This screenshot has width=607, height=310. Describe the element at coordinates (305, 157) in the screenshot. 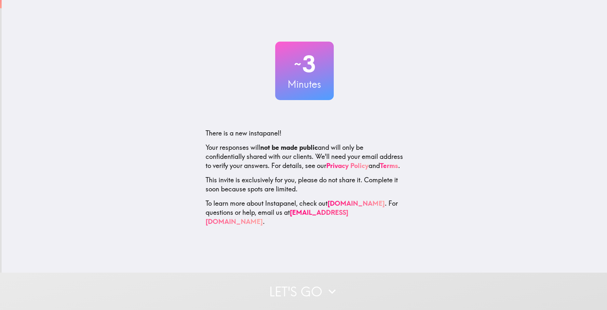

I see `p: Your responses will and will only be confidentially shared with our clients. We'll need your emai...` at that location.